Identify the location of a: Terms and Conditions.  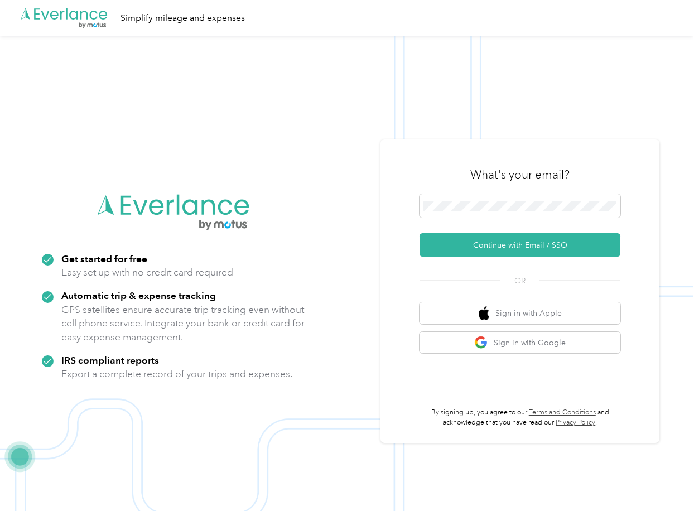
(563, 413).